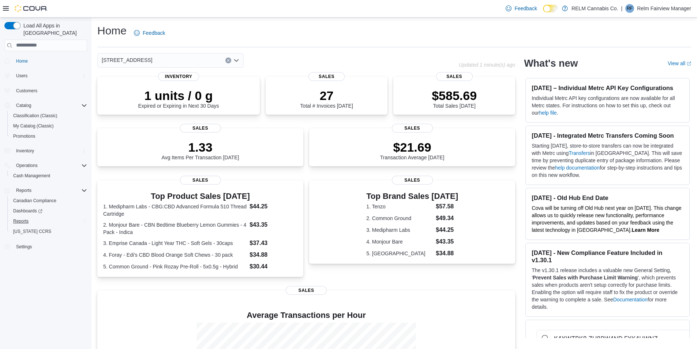 This screenshot has height=349, width=697. What do you see at coordinates (607, 288) in the screenshot?
I see `p: The v1.30.1 release includes a valuable new General Setting, ' ', which prevents sales when produ...` at bounding box center [607, 288].